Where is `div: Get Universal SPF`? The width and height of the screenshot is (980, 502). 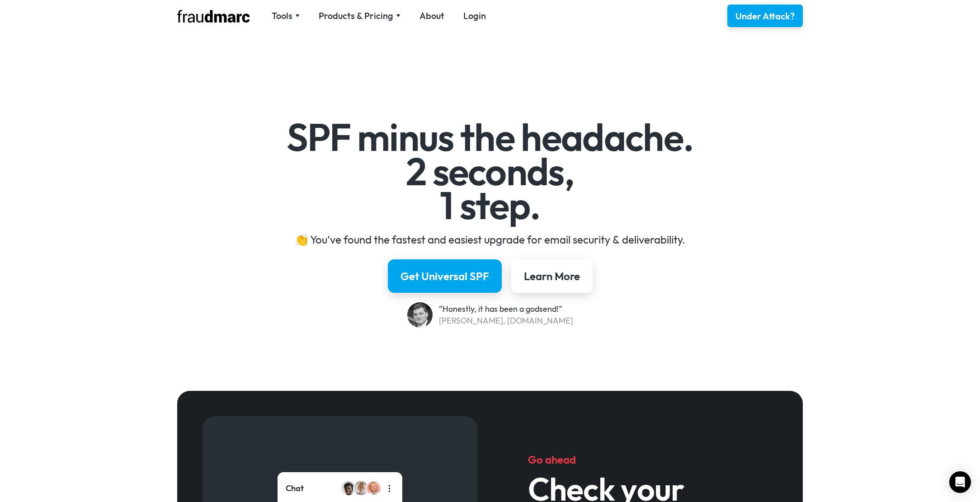 div: Get Universal SPF is located at coordinates (444, 276).